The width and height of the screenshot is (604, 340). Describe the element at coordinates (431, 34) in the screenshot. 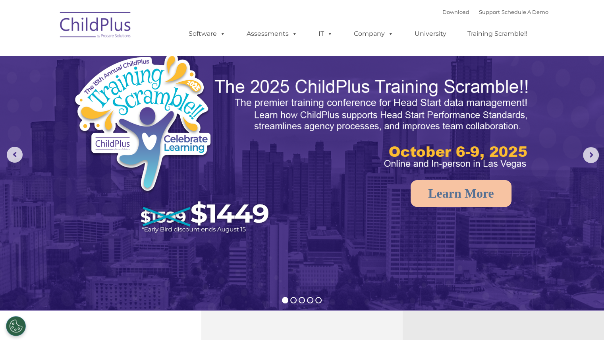

I see `a: University` at that location.